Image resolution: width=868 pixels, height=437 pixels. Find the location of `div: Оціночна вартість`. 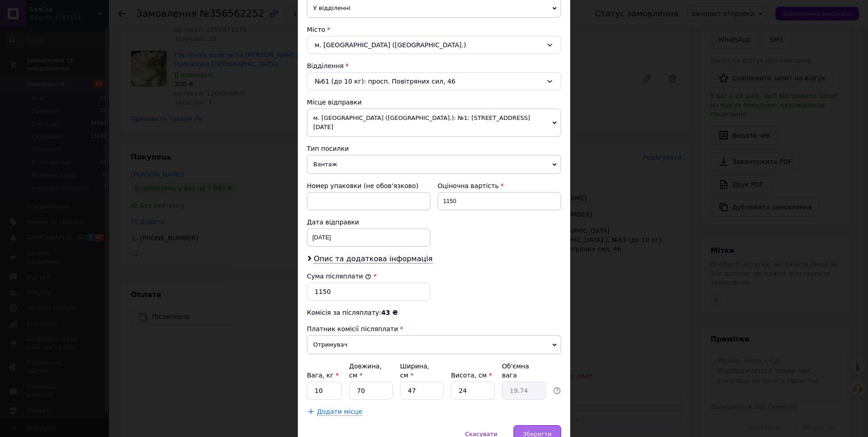

div: Оціночна вартість is located at coordinates (499, 186).